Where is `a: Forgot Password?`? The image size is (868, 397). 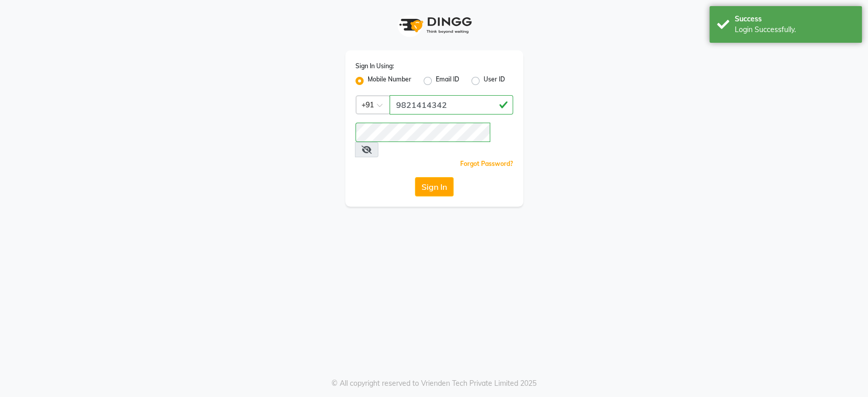
a: Forgot Password? is located at coordinates (486, 164).